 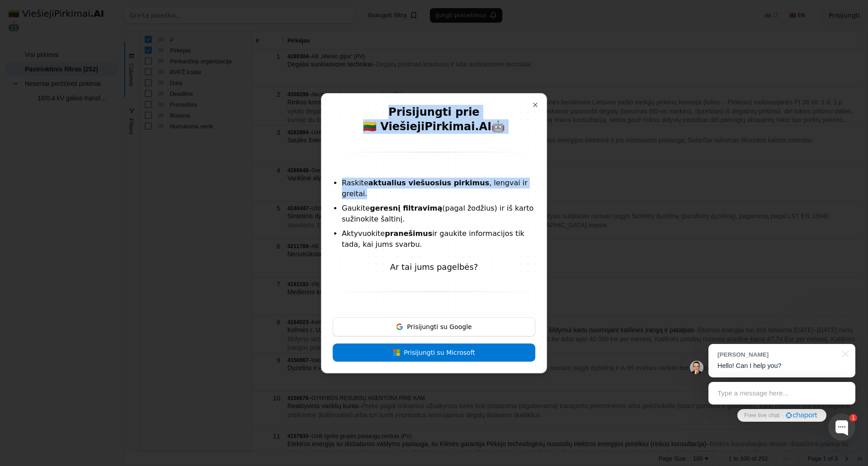 What do you see at coordinates (429, 182) in the screenshot?
I see `strong: aktualius viešuosius pirkimus` at bounding box center [429, 182].